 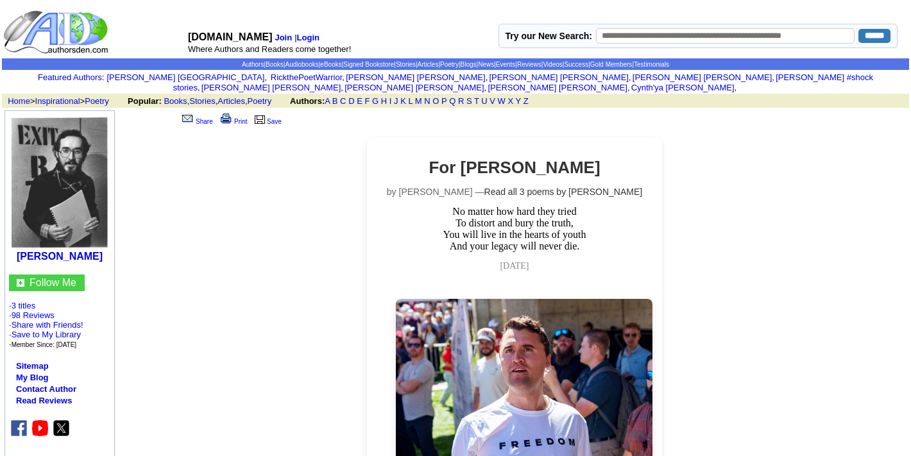 What do you see at coordinates (21, 283) in the screenshot?
I see `img: gc.jpg` at bounding box center [21, 283].